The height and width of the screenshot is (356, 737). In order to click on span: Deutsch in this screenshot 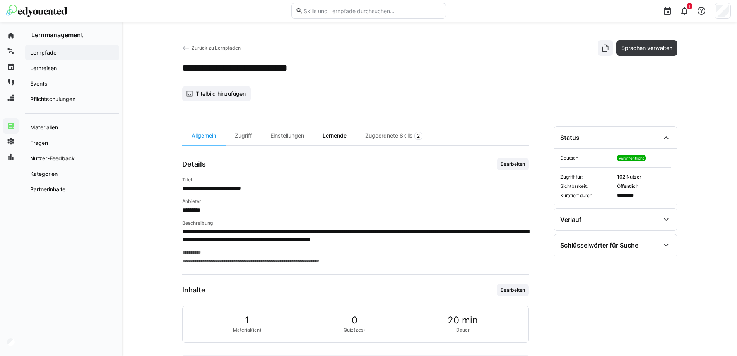, I will do `click(587, 158)`.